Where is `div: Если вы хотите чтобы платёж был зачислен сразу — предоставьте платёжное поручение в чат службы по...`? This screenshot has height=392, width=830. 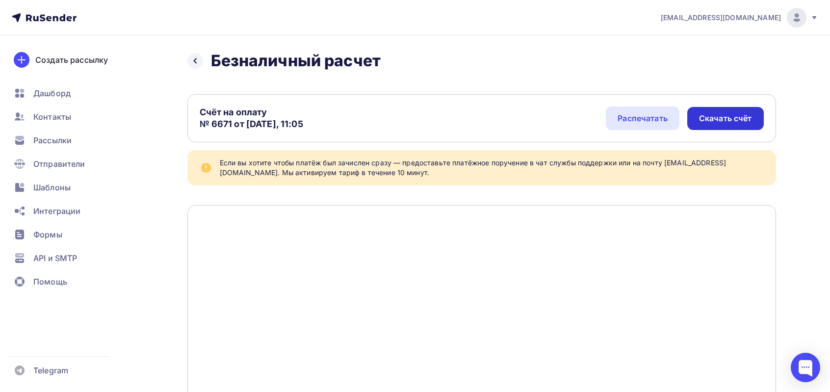 div: Если вы хотите чтобы платёж был зачислен сразу — предоставьте платёжное поручение в чат службы по... is located at coordinates (492, 168).